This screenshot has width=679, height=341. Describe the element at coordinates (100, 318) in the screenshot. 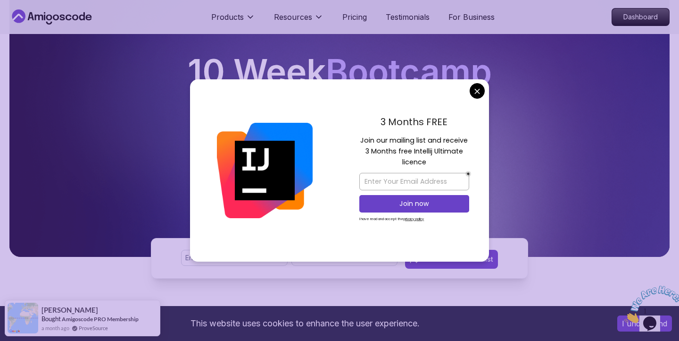

I see `a: Amigoscode PRO Membership` at that location.